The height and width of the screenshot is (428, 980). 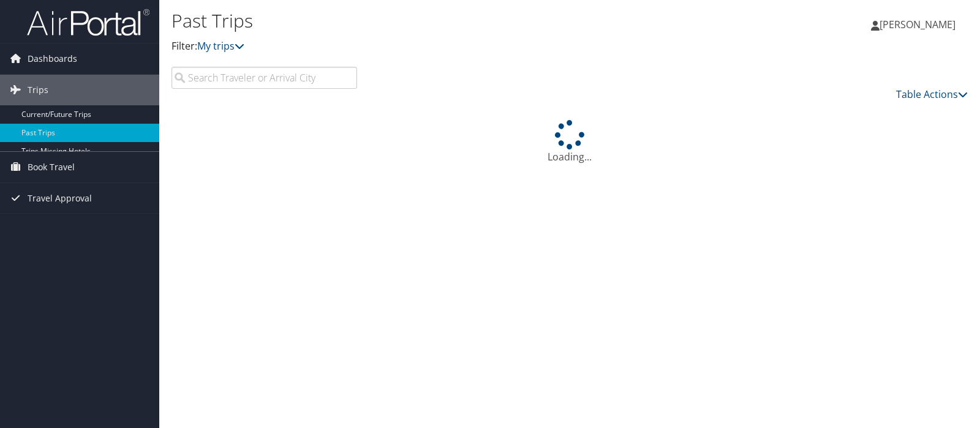 What do you see at coordinates (436, 20) in the screenshot?
I see `h1: Past Trips` at bounding box center [436, 20].